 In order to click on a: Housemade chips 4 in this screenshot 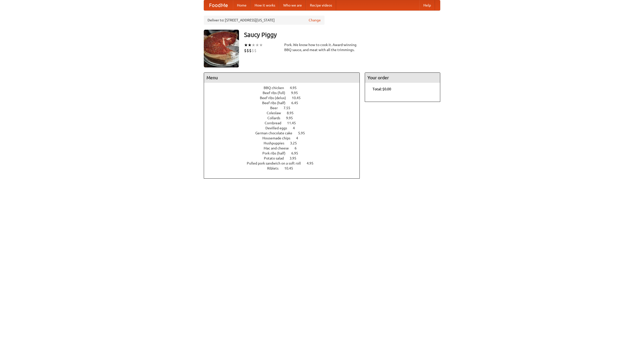, I will do `click(285, 138)`.